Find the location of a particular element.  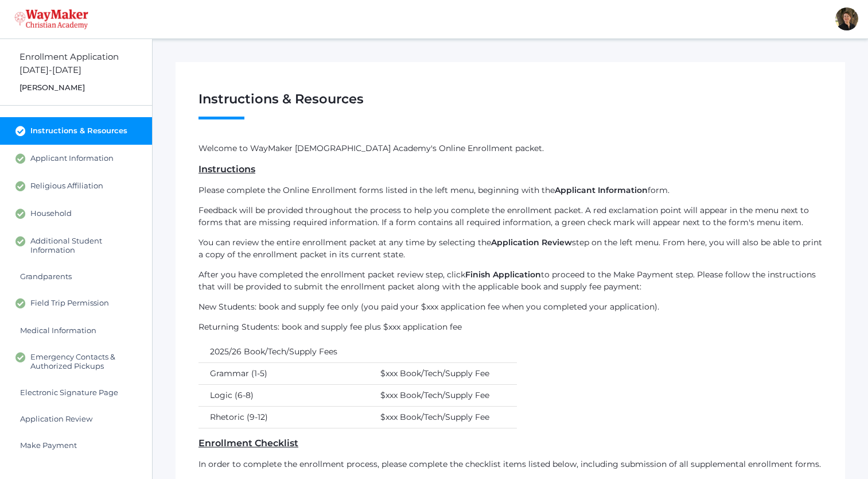

td: Logic (6-8) is located at coordinates (283, 396).